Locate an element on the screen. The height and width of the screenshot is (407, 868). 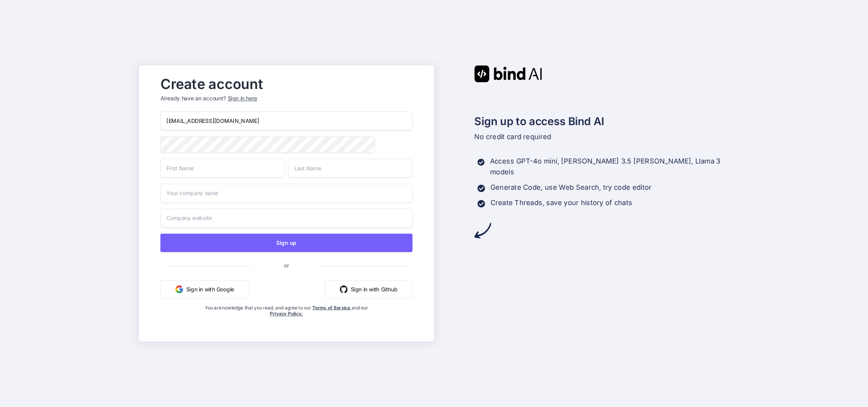
a: Terms of Service is located at coordinates (332, 307).